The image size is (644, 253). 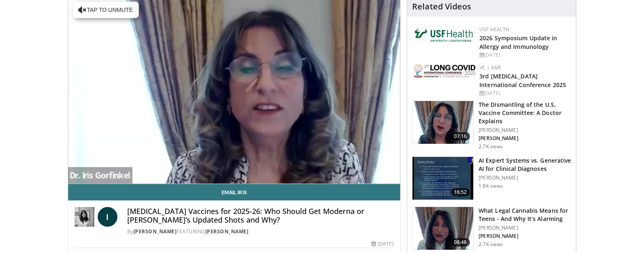 I want to click on span: 07:16, so click(x=460, y=137).